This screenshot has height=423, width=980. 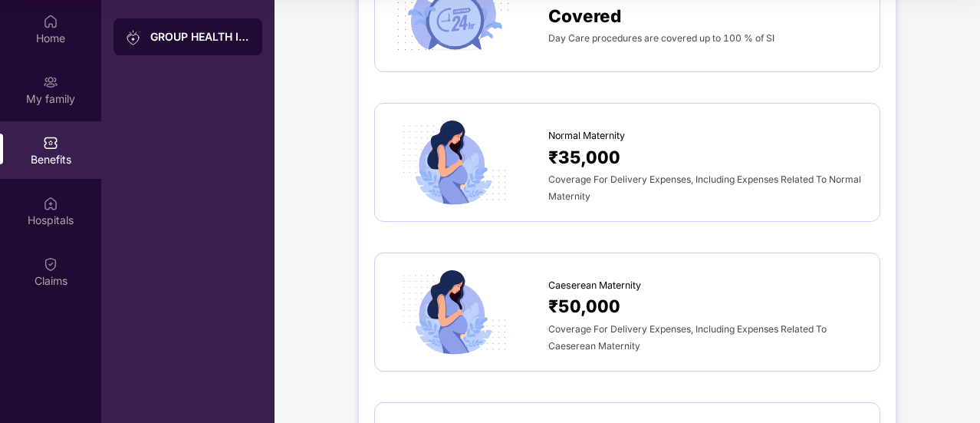 What do you see at coordinates (705, 187) in the screenshot?
I see `span: Coverage For Delivery Expenses, Including Expenses Related To Normal Maternity` at bounding box center [705, 187].